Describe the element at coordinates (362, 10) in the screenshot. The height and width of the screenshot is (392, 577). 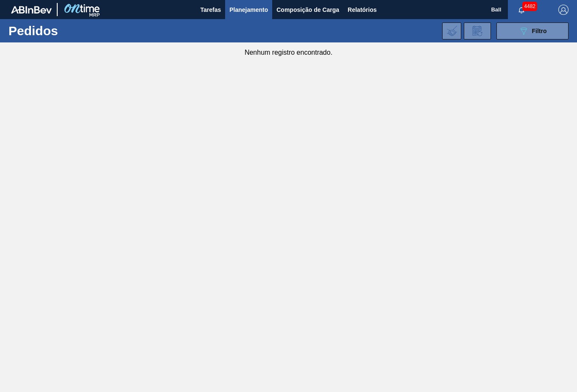
I see `span: Relatórios` at that location.